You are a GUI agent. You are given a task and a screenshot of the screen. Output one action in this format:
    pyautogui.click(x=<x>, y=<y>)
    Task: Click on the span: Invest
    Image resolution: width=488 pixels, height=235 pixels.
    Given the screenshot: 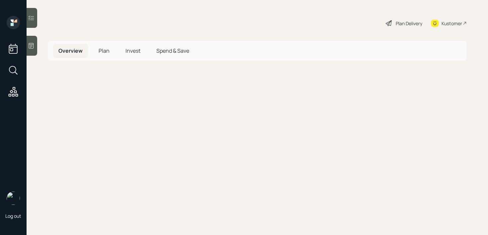 What is the action you would take?
    pyautogui.click(x=133, y=51)
    